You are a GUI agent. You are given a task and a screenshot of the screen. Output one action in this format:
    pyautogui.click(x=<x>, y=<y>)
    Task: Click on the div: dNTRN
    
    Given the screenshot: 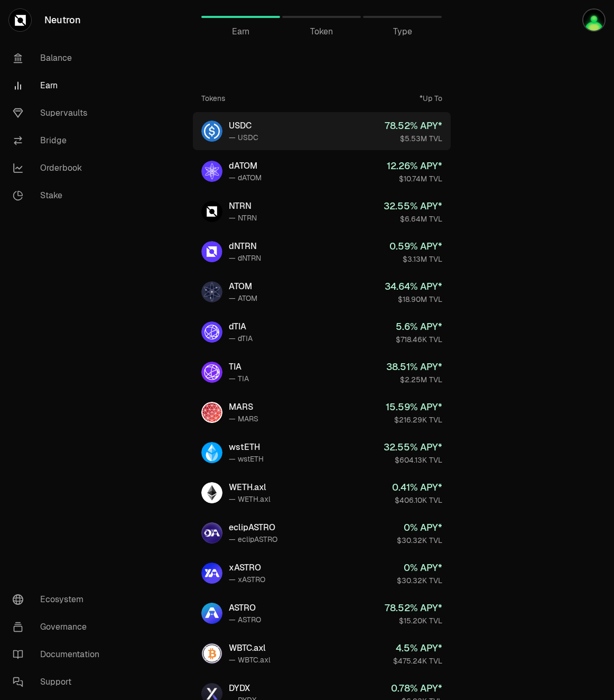 What is the action you would take?
    pyautogui.click(x=244, y=246)
    